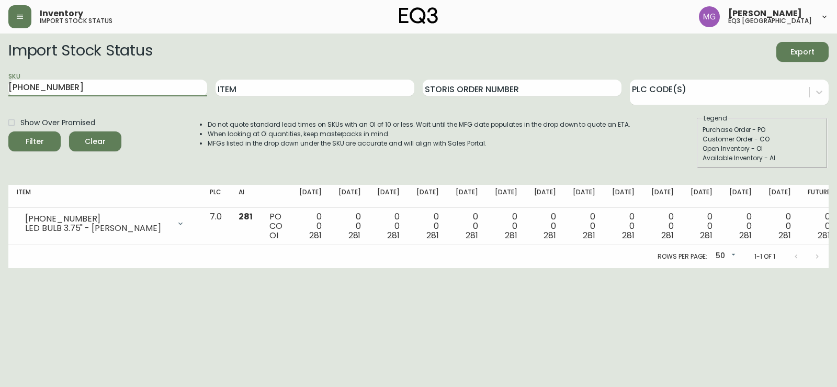  I want to click on div: Purchase Order - PO, so click(762, 130).